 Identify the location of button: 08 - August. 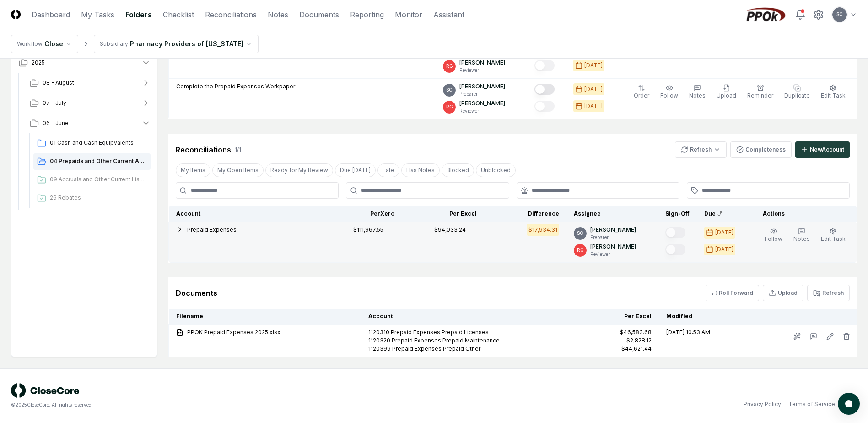
(90, 83).